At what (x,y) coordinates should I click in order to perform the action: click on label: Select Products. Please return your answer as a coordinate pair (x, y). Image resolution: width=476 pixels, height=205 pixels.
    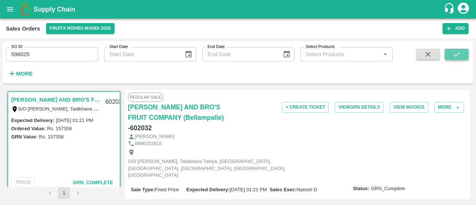
    Looking at the image, I should click on (320, 47).